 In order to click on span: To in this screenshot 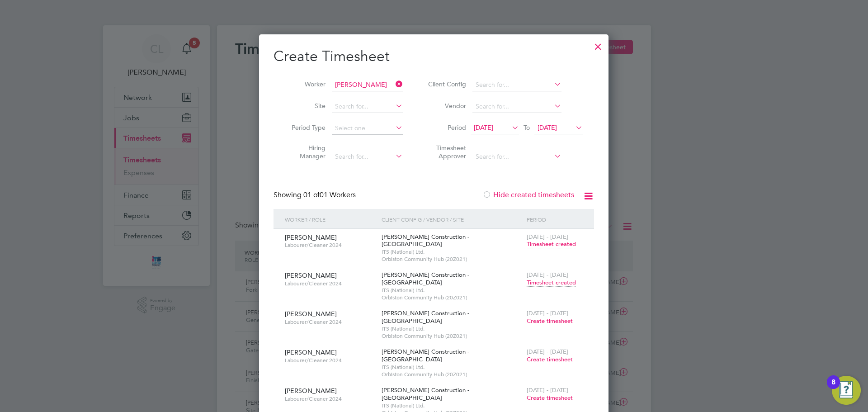, I will do `click(527, 128)`.